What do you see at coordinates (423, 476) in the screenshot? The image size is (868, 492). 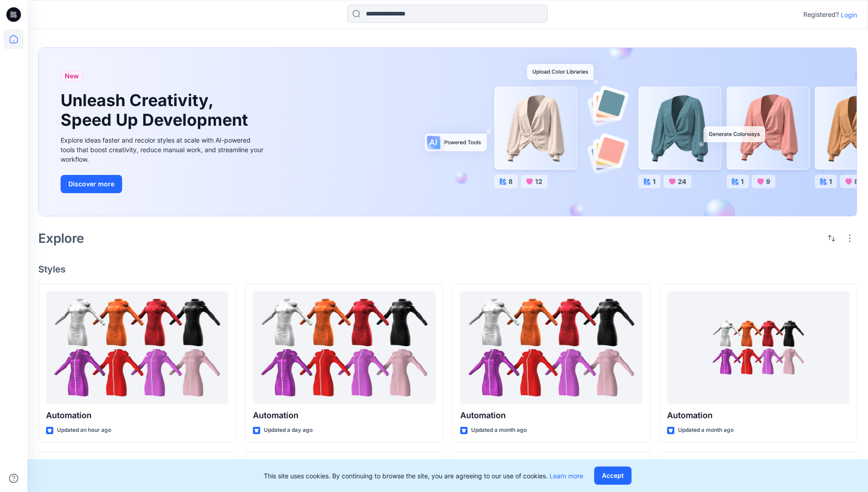 I see `p: This site uses cookies. By continuing to browse the site, you are agreeing to our use of cookies.` at bounding box center [423, 476].